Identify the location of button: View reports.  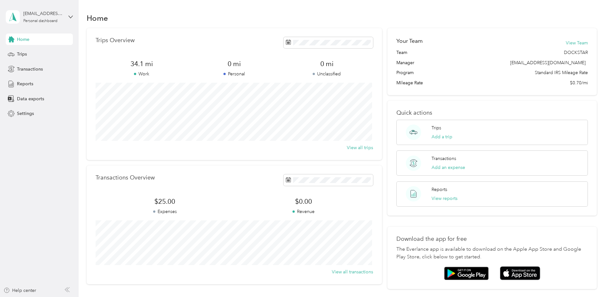
(444, 198).